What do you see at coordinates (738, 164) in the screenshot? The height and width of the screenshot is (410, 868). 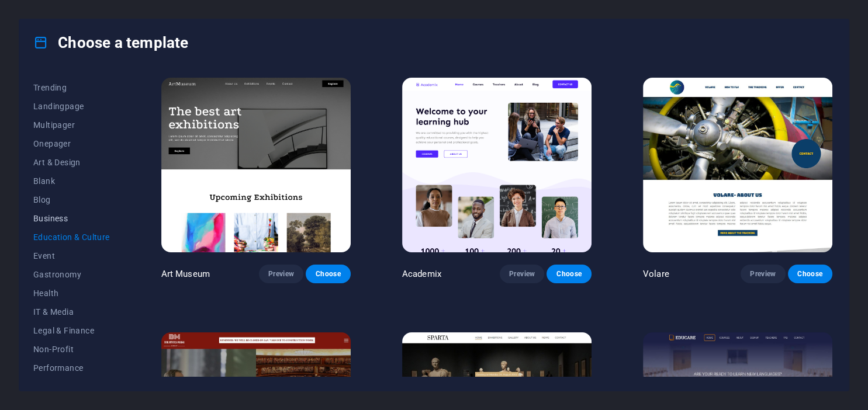 I see `img: Volare` at bounding box center [738, 164].